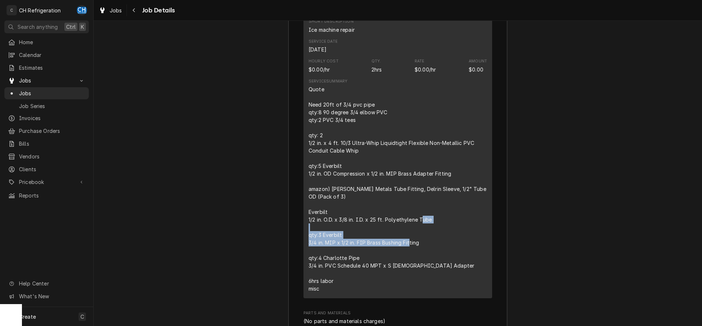 This screenshot has height=326, width=702. I want to click on span: Vendors, so click(52, 156).